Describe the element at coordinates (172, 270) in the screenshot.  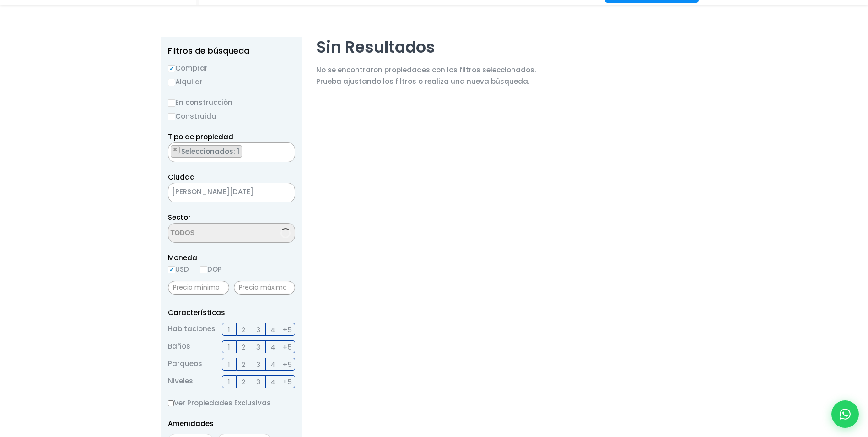
I see `input: USD` at that location.